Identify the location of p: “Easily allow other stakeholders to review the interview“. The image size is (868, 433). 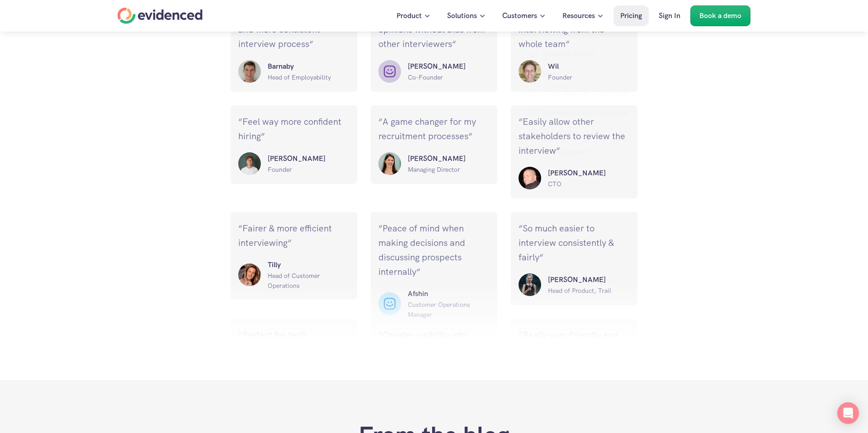
(574, 136).